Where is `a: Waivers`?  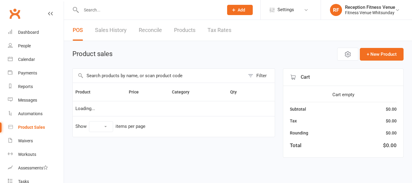
a: Waivers is located at coordinates (36, 141).